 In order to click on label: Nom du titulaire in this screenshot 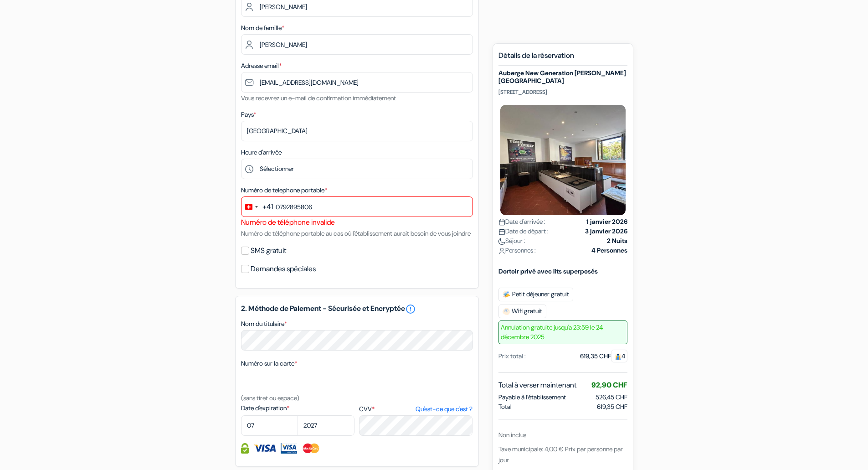, I will do `click(263, 323)`.